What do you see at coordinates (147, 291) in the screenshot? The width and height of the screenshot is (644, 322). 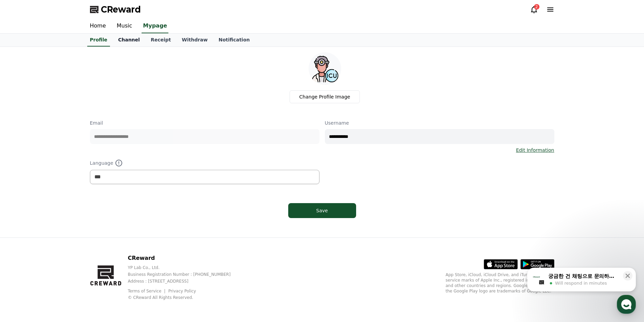 I see `a: Terms of Service` at bounding box center [147, 291].